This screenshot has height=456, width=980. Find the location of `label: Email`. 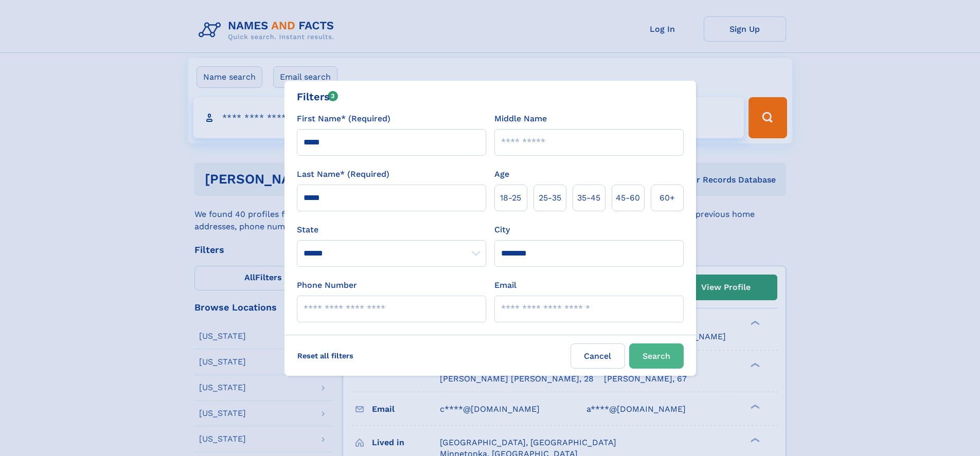

label: Email is located at coordinates (506, 285).